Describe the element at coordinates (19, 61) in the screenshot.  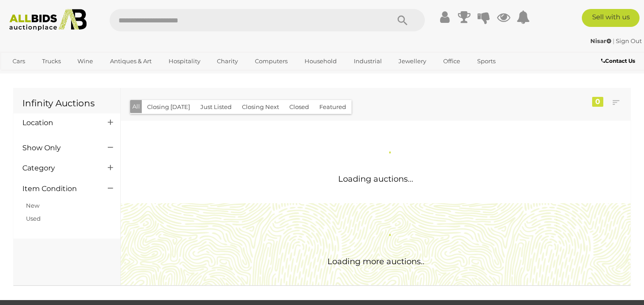
I see `a: Cars` at that location.